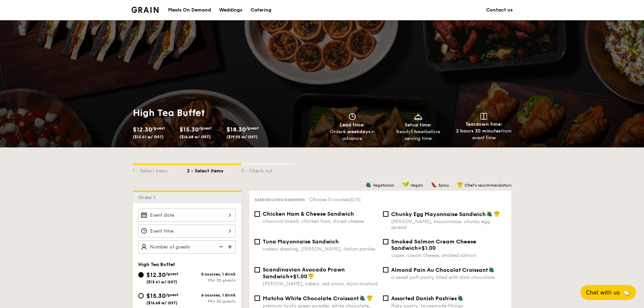 Image resolution: width=644 pixels, height=308 pixels. What do you see at coordinates (484, 124) in the screenshot?
I see `span: Teardown time:` at bounding box center [484, 124].